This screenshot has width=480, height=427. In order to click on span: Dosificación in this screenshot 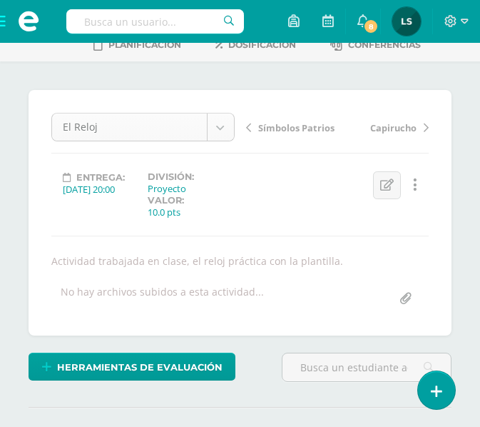, I will do `click(262, 44)`.